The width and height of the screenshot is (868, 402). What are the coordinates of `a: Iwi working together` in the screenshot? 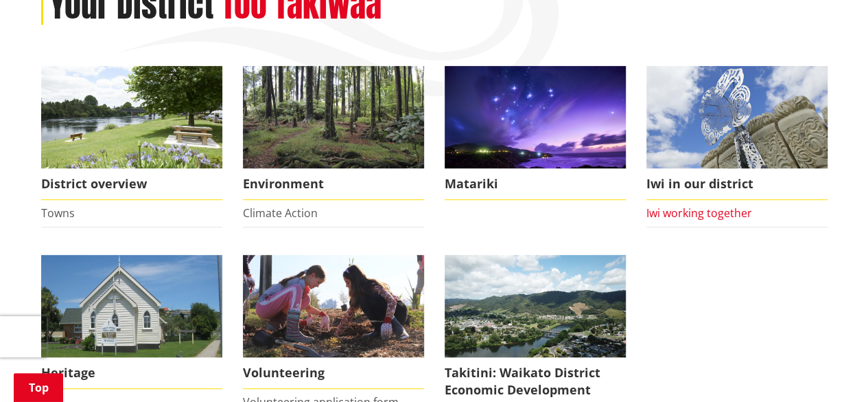 It's located at (699, 213).